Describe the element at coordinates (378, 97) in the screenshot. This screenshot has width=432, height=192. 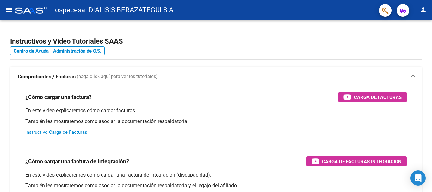
I see `span: Carga de Facturas` at that location.